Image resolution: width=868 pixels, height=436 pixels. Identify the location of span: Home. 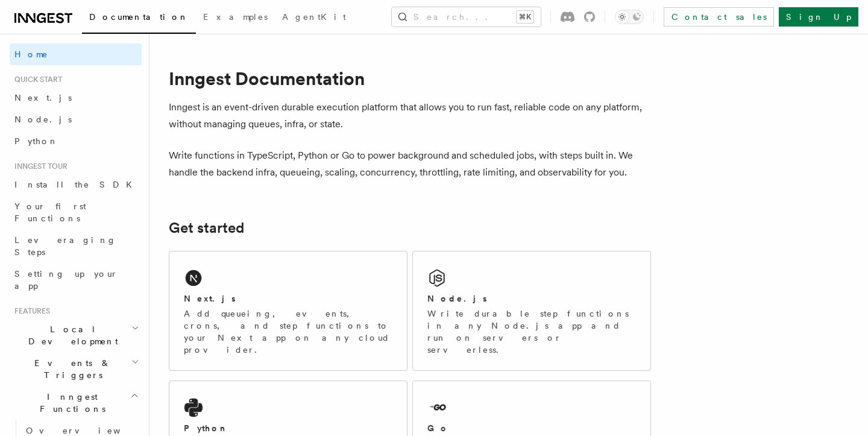
(31, 54).